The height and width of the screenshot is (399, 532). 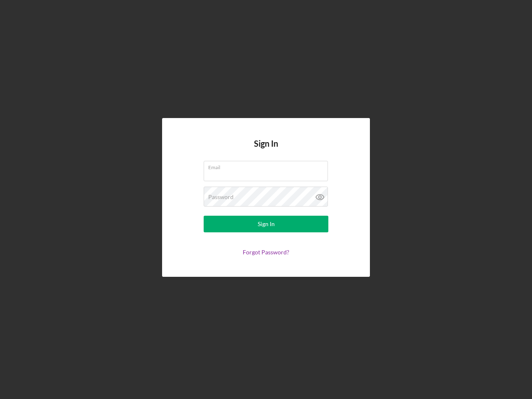 I want to click on h4: Sign In, so click(x=266, y=150).